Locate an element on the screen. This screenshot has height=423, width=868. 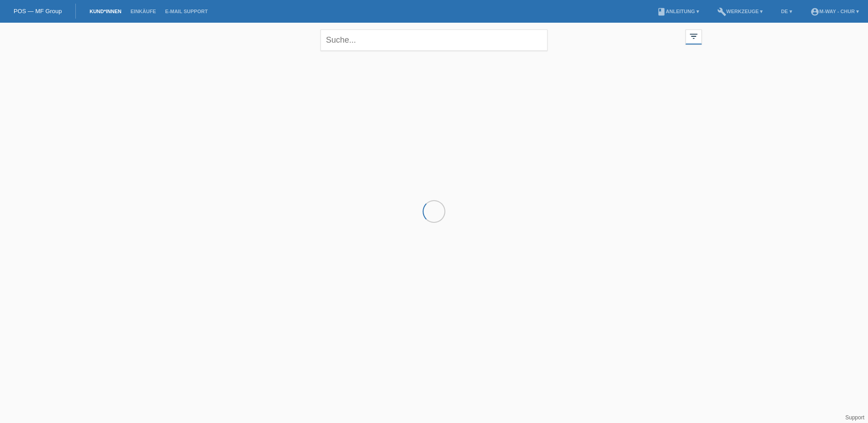
a: Support is located at coordinates (855, 418).